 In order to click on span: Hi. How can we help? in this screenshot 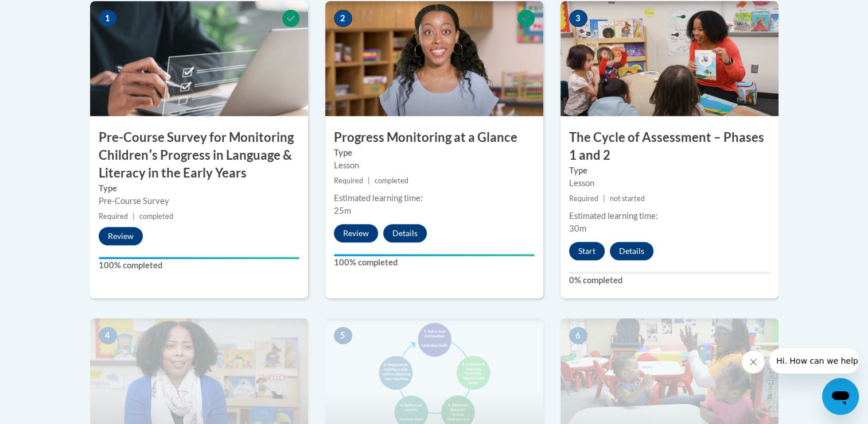, I will do `click(50, 13)`.